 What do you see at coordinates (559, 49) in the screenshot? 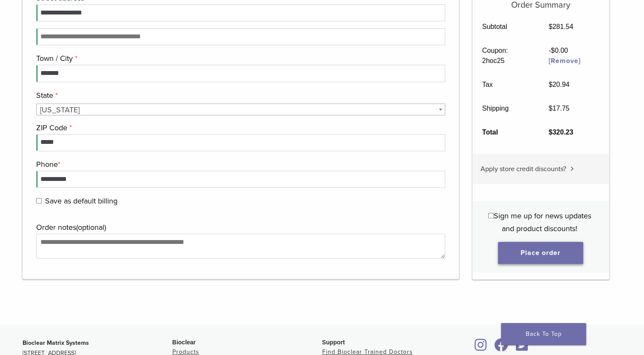
I see `span: 0.00` at bounding box center [559, 49].